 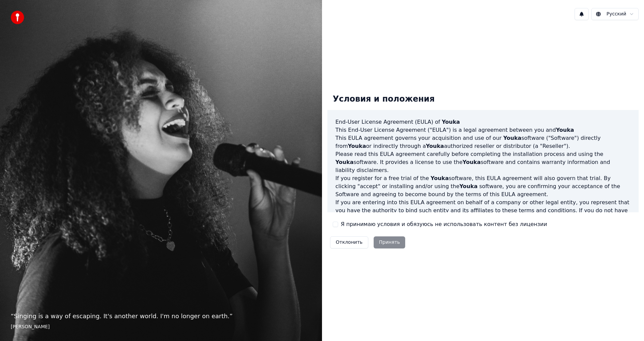 What do you see at coordinates (383, 99) in the screenshot?
I see `div: Условия и положения` at bounding box center [383, 99].